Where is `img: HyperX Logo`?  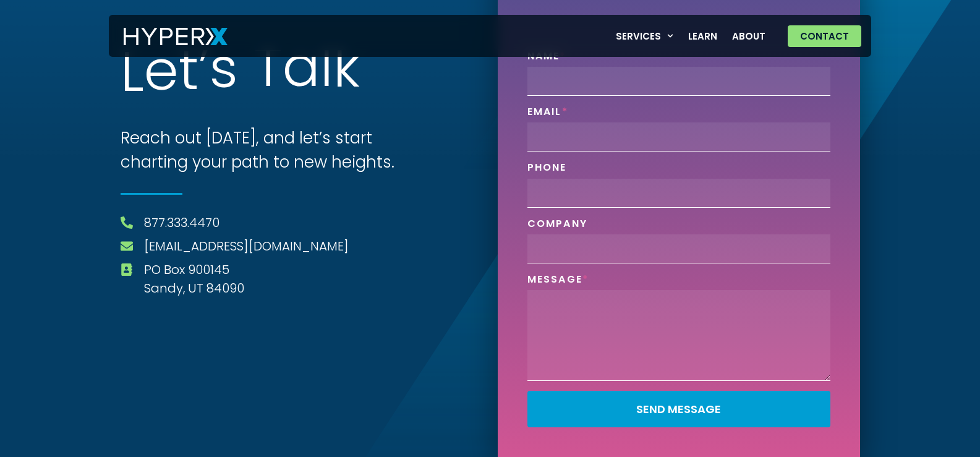
img: HyperX Logo is located at coordinates (175, 37).